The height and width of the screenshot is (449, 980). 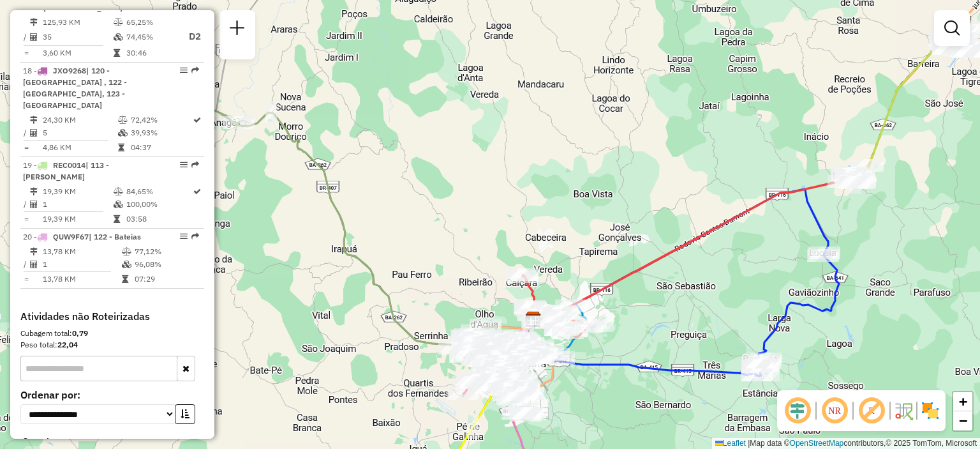 I want to click on td: 3,60 KM, so click(x=77, y=53).